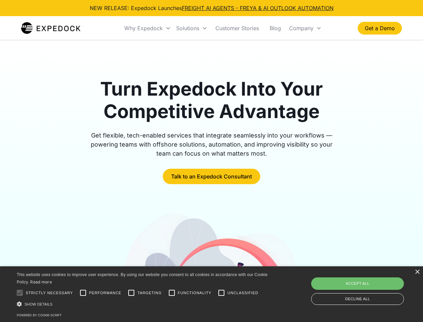  Describe the element at coordinates (237, 28) in the screenshot. I see `a: Customer Stories` at that location.